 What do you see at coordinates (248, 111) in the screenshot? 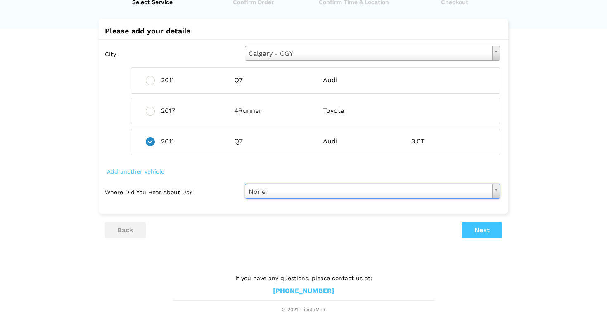
I see `label: 4Runner` at bounding box center [248, 111].